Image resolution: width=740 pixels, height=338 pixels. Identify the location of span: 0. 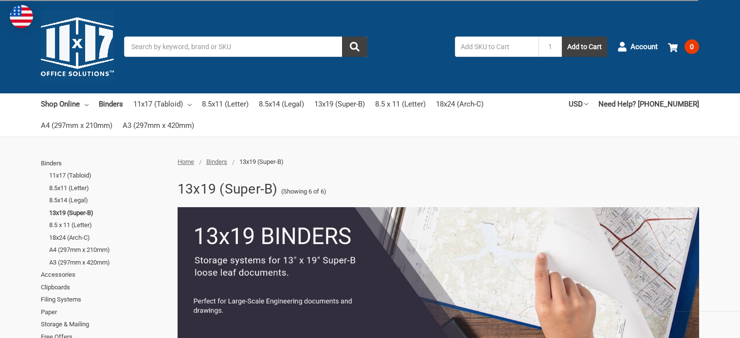
(692, 47).